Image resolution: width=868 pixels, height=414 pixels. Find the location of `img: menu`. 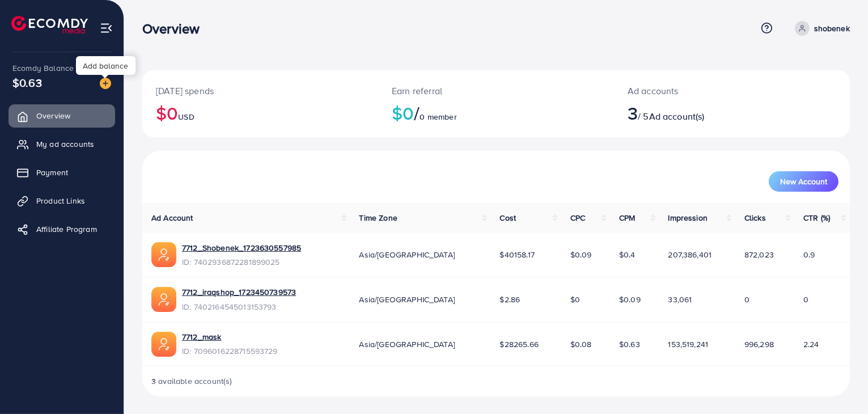

img: menu is located at coordinates (106, 28).